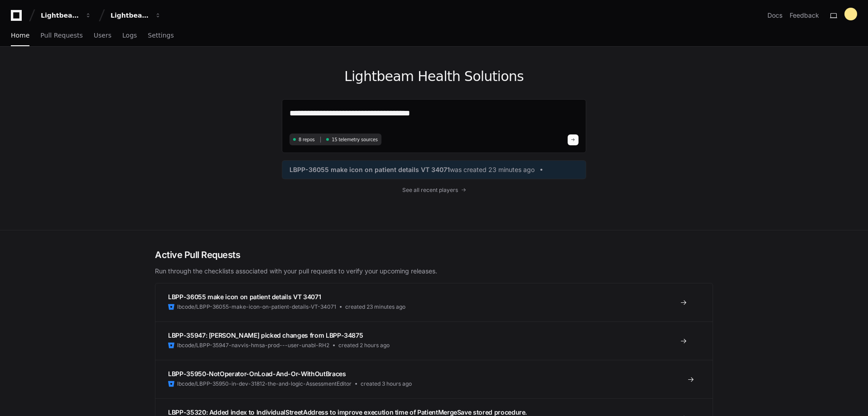 The image size is (868, 416). Describe the element at coordinates (20, 35) in the screenshot. I see `span: Home` at that location.